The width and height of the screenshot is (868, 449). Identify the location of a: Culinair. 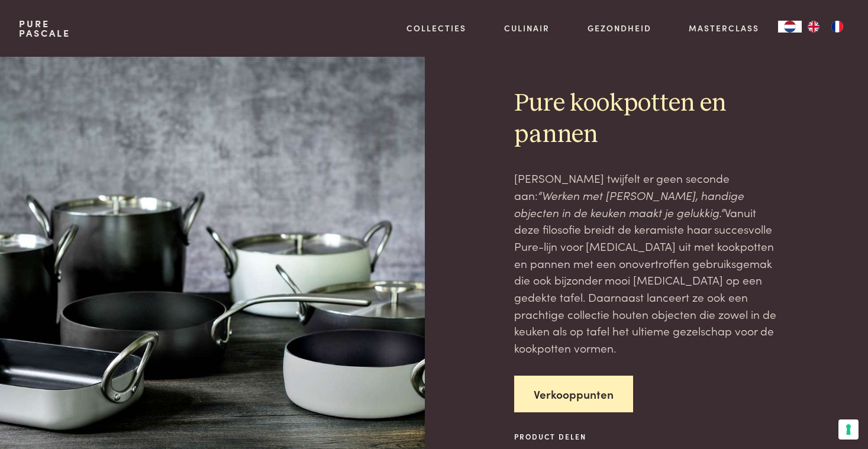
(527, 28).